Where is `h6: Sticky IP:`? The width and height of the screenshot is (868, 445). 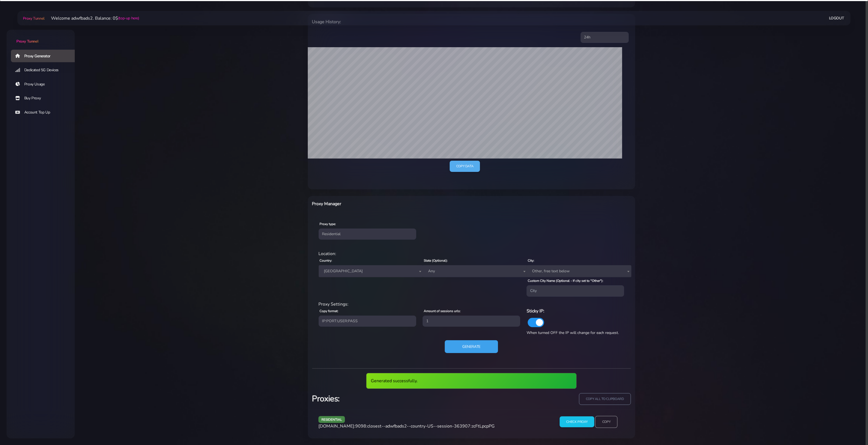 h6: Sticky IP: is located at coordinates (575, 311).